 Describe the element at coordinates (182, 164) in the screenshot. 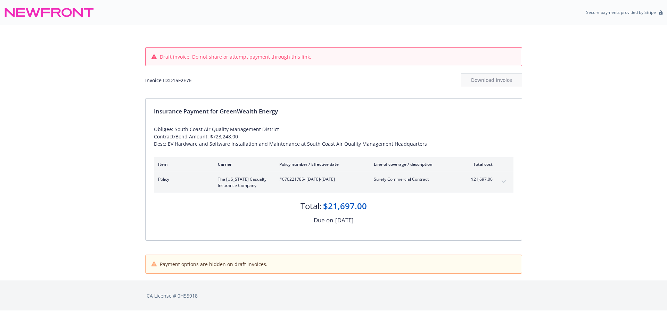

I see `div: Item` at that location.